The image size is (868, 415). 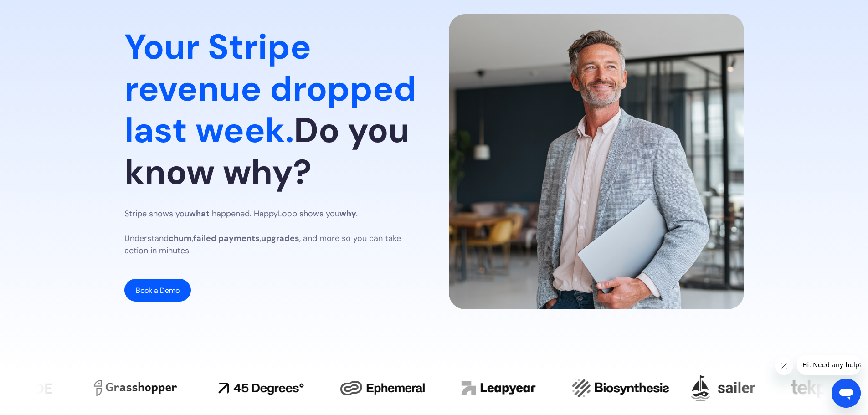 I want to click on strong: what, so click(x=199, y=213).